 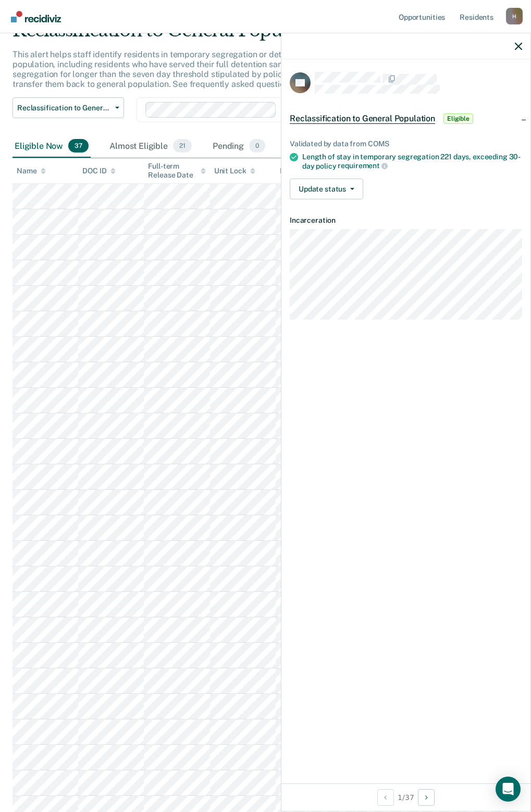 What do you see at coordinates (251, 34) in the screenshot?
I see `div: Reclassification to General Population` at bounding box center [251, 34].